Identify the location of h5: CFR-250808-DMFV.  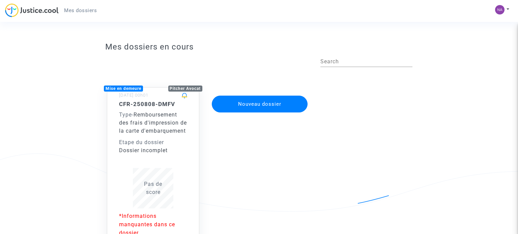
(153, 104).